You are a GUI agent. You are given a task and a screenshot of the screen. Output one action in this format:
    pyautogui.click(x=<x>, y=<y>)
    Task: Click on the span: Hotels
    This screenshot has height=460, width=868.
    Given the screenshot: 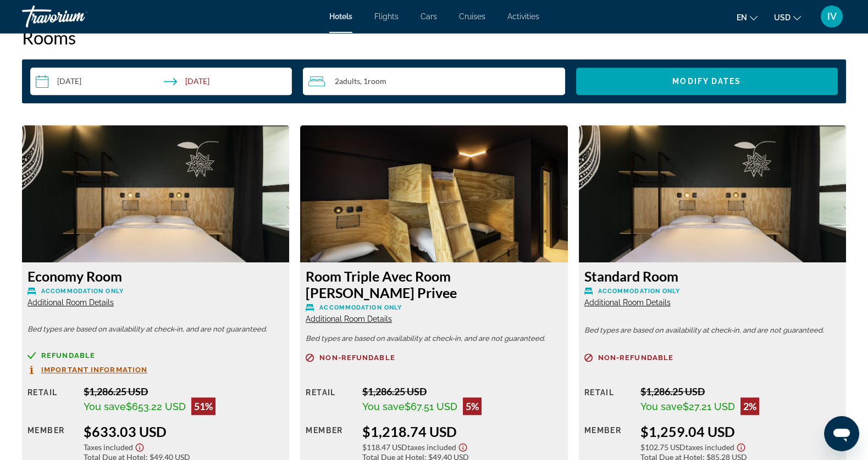 What is the action you would take?
    pyautogui.click(x=341, y=16)
    